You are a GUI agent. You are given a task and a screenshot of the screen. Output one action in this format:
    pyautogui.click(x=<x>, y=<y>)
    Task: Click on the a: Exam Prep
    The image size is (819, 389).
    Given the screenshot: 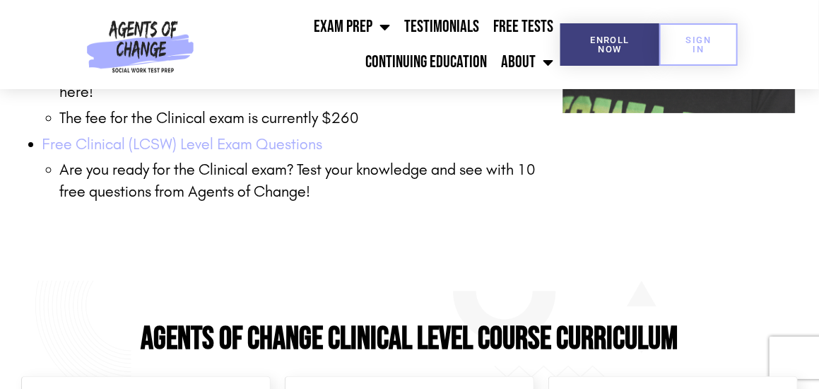 What is the action you would take?
    pyautogui.click(x=352, y=27)
    